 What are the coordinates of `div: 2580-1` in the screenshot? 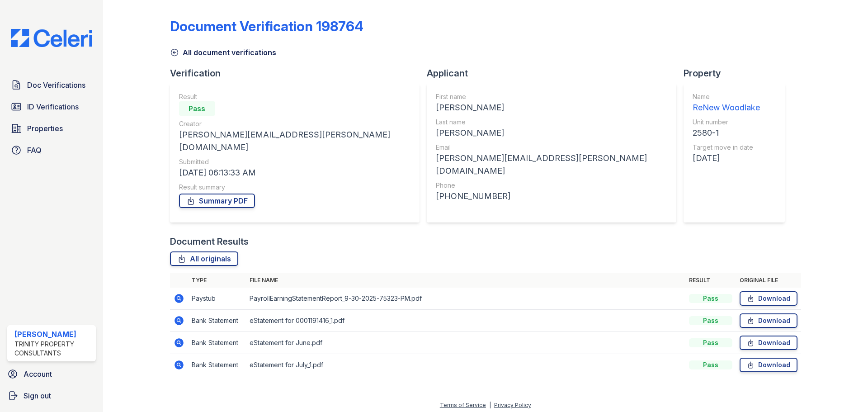 It's located at (726, 133).